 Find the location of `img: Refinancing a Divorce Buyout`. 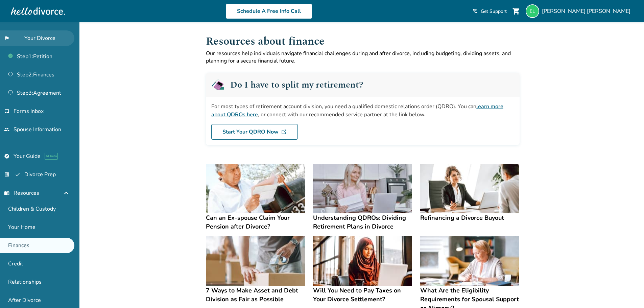

img: Refinancing a Divorce Buyout is located at coordinates (470, 189).